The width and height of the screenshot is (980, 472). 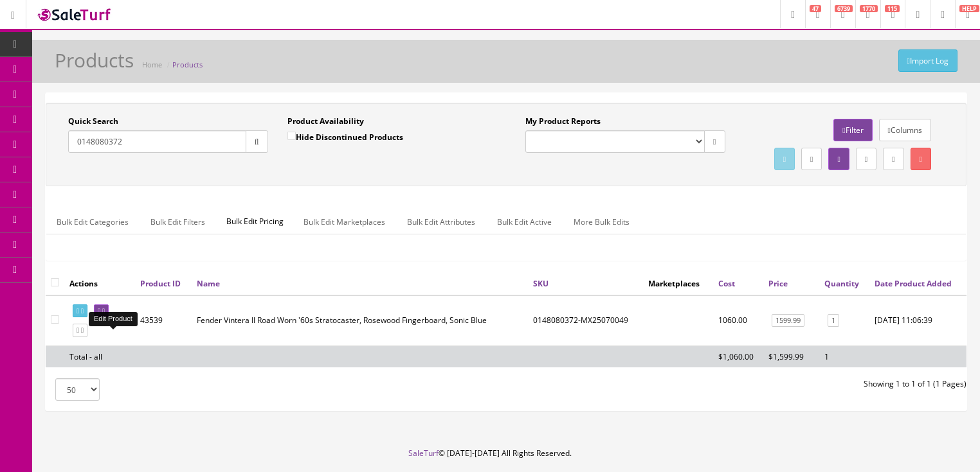 I want to click on a: SKU, so click(x=541, y=283).